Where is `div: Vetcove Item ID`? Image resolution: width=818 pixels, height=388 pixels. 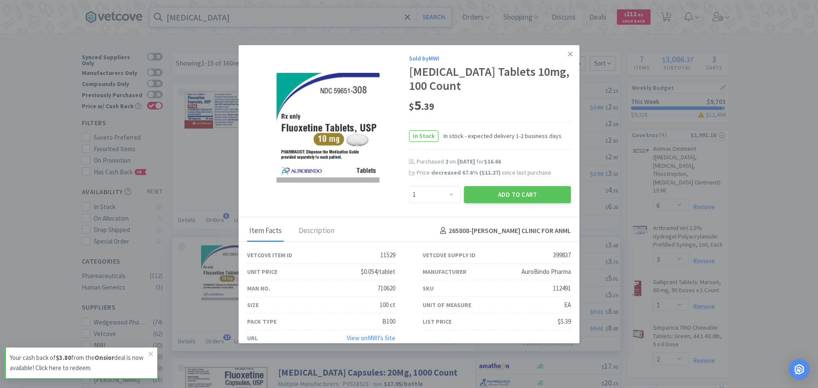 div: Vetcove Item ID is located at coordinates (270, 255).